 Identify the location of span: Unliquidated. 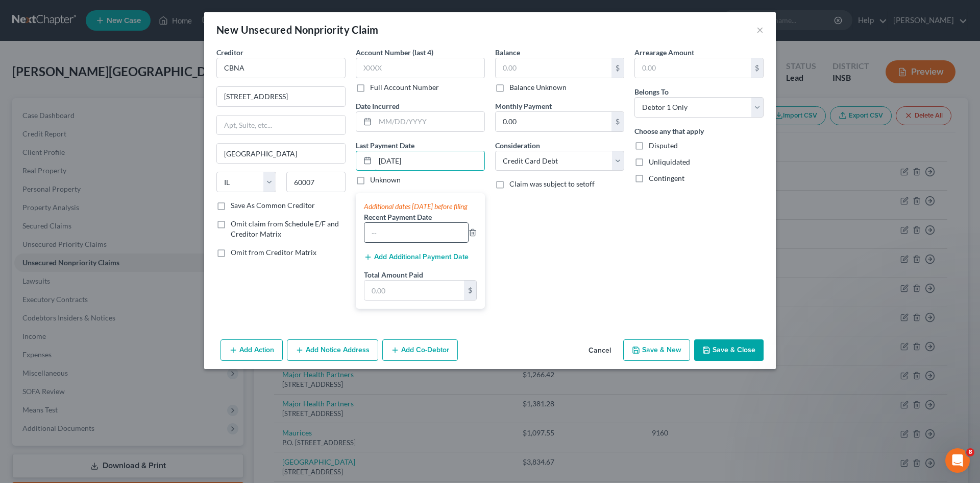
(670, 161).